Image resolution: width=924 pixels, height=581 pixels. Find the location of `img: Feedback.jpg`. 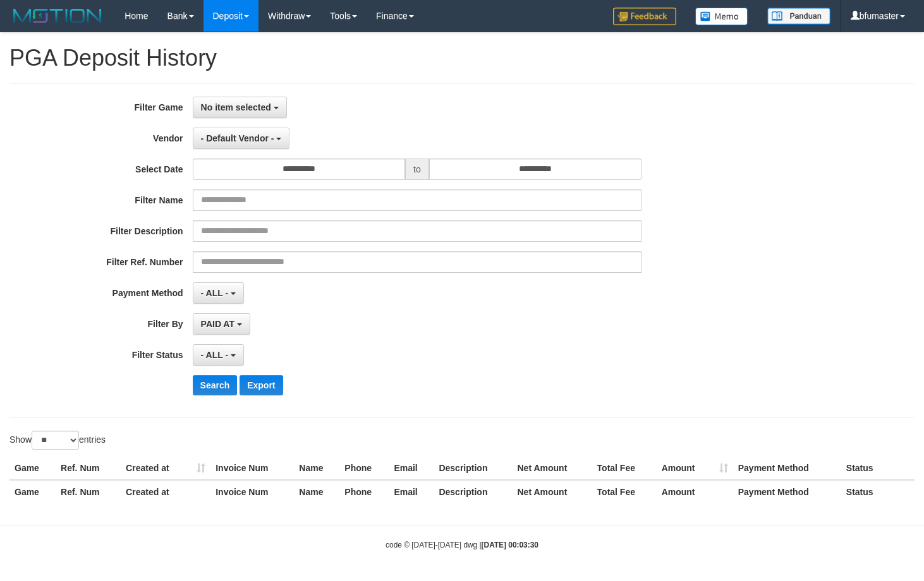

img: Feedback.jpg is located at coordinates (644, 16).